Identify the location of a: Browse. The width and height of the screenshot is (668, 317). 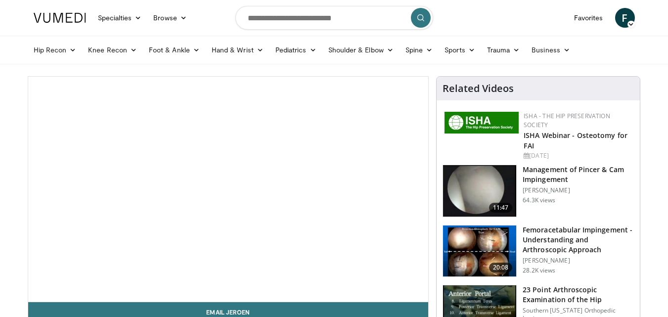
(170, 18).